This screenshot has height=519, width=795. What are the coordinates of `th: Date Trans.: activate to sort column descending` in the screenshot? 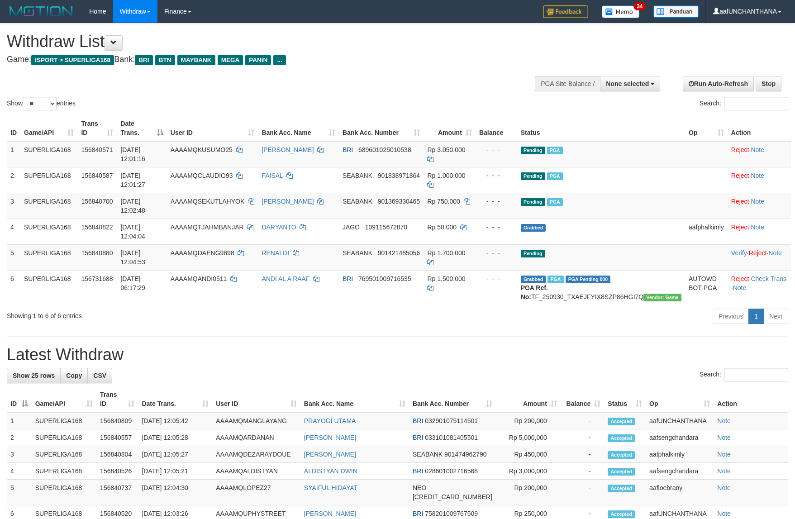 It's located at (142, 128).